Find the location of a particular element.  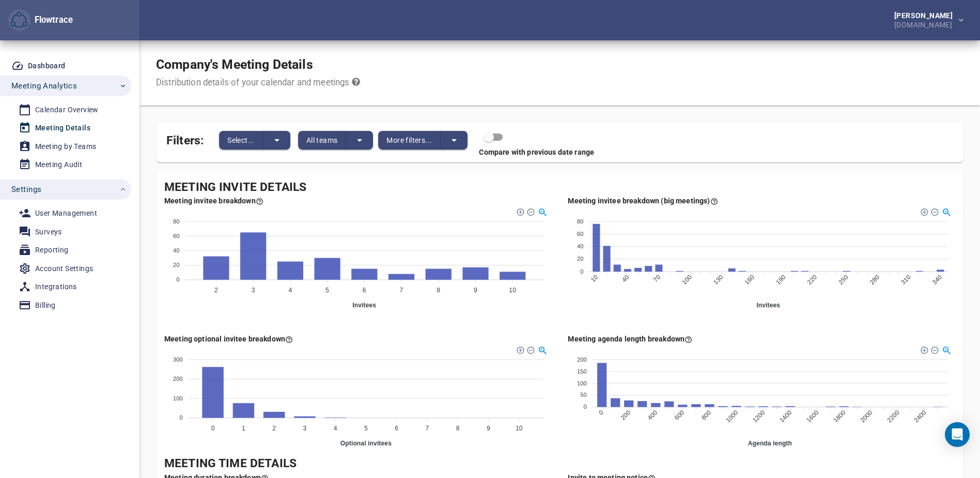

tspan: 280 is located at coordinates (874, 280).